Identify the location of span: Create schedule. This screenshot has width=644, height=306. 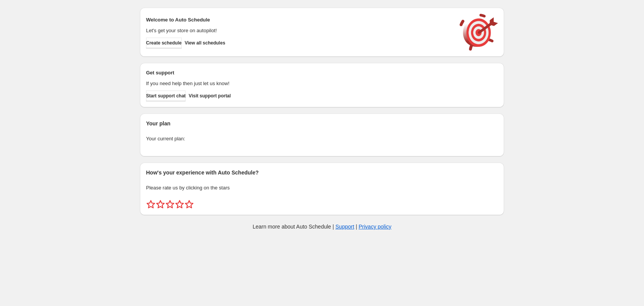
(164, 43).